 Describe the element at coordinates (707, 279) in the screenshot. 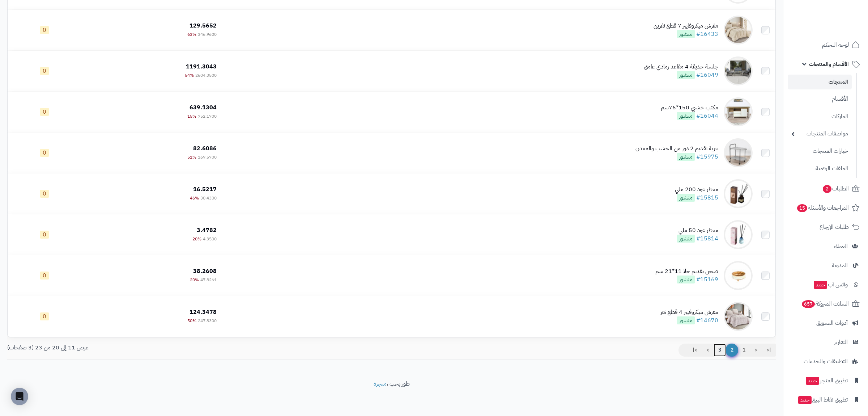

I see `a: #15169` at that location.